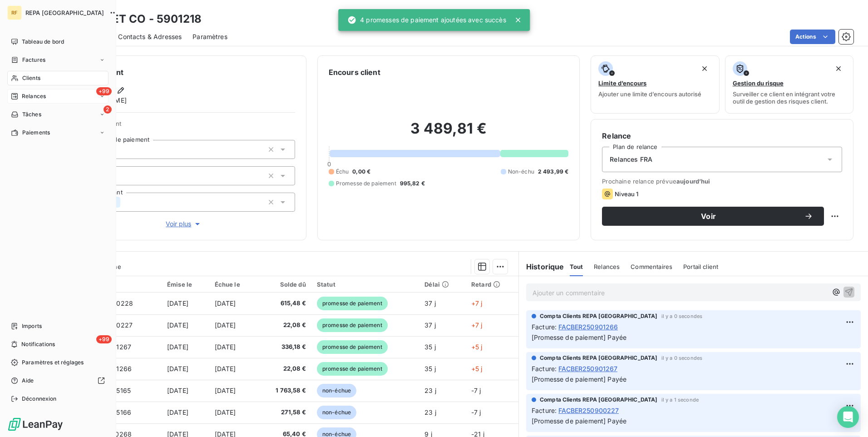 The width and height of the screenshot is (868, 437). I want to click on span: +7 j, so click(477, 325).